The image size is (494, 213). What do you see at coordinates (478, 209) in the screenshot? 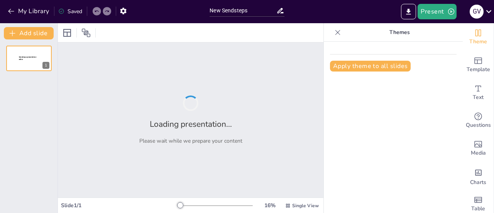
I see `span: Table` at bounding box center [478, 209].